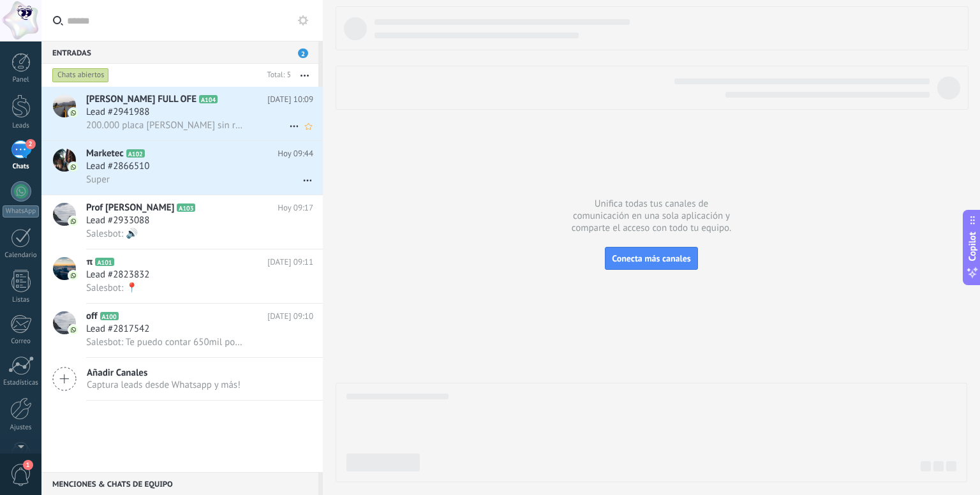 The width and height of the screenshot is (980, 495). I want to click on span: Copilot, so click(972, 247).